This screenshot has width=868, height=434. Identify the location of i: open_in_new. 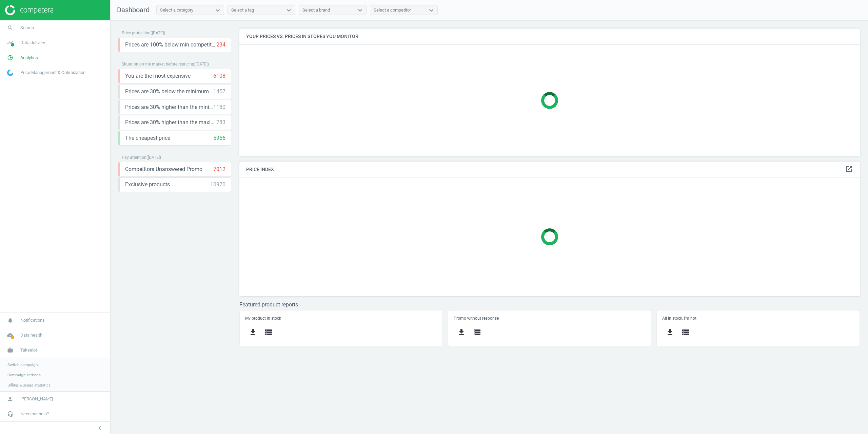
(849, 168).